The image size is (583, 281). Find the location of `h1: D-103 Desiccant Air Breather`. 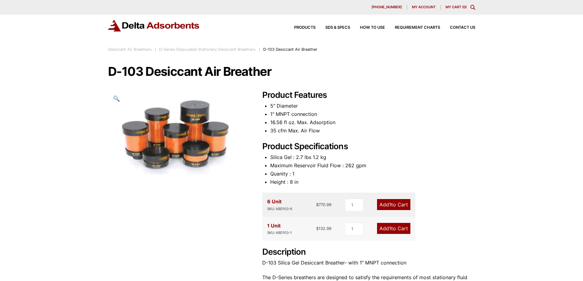

h1: D-103 Desiccant Air Breather is located at coordinates (292, 72).